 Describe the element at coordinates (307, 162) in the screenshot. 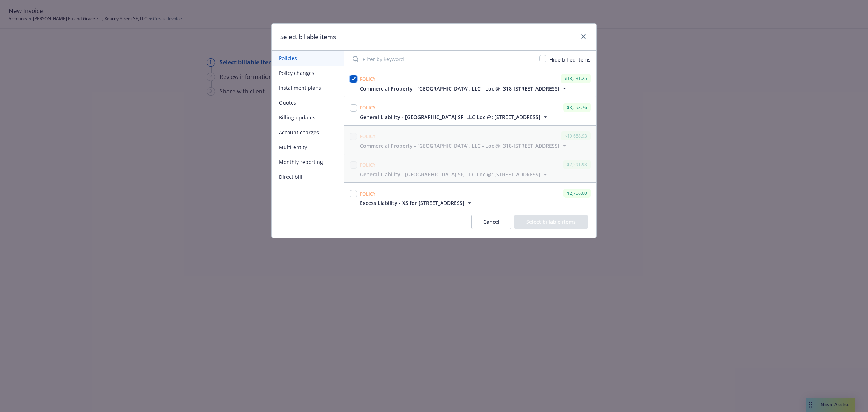

I see `button: Monthly reporting` at that location.